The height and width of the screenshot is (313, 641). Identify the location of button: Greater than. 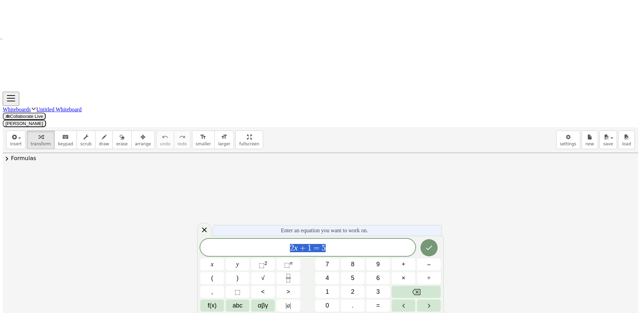
(288, 292).